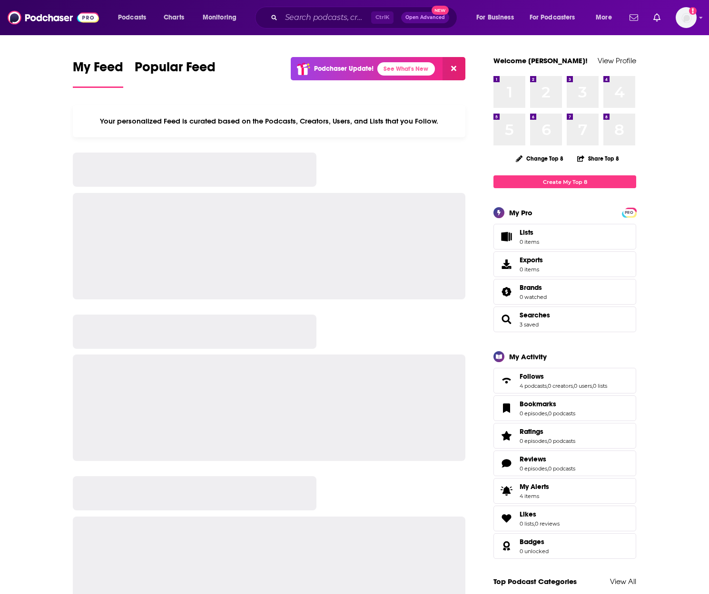 Image resolution: width=709 pixels, height=594 pixels. Describe the element at coordinates (174, 18) in the screenshot. I see `a: Charts` at that location.